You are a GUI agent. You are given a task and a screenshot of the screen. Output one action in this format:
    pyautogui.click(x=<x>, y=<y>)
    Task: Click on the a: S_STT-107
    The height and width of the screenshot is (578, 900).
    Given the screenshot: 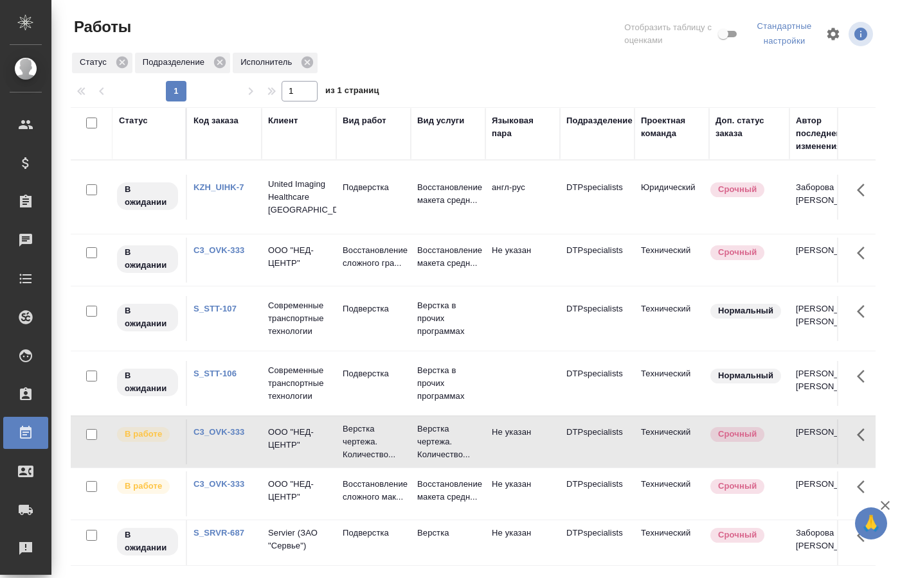 What is the action you would take?
    pyautogui.click(x=215, y=308)
    